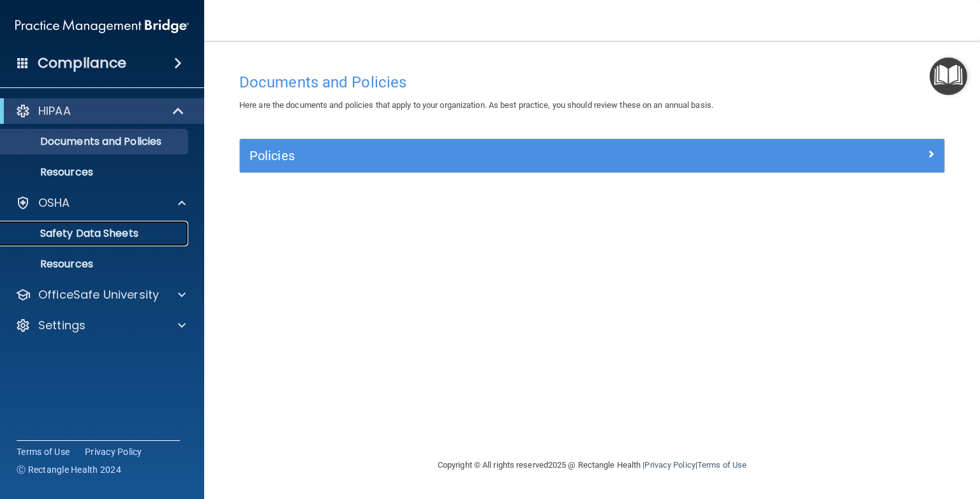 The image size is (980, 499). Describe the element at coordinates (100, 111) in the screenshot. I see `a: HIPAA` at that location.